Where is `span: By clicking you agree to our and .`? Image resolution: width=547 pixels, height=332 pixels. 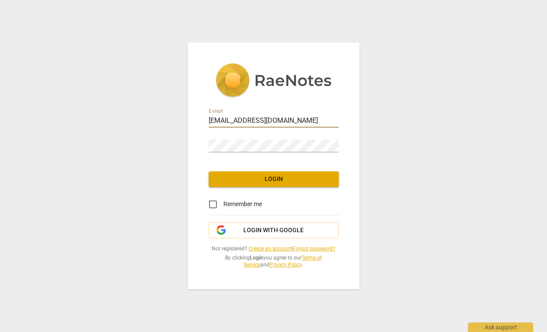
span: By clicking you agree to our and . is located at coordinates (274, 261).